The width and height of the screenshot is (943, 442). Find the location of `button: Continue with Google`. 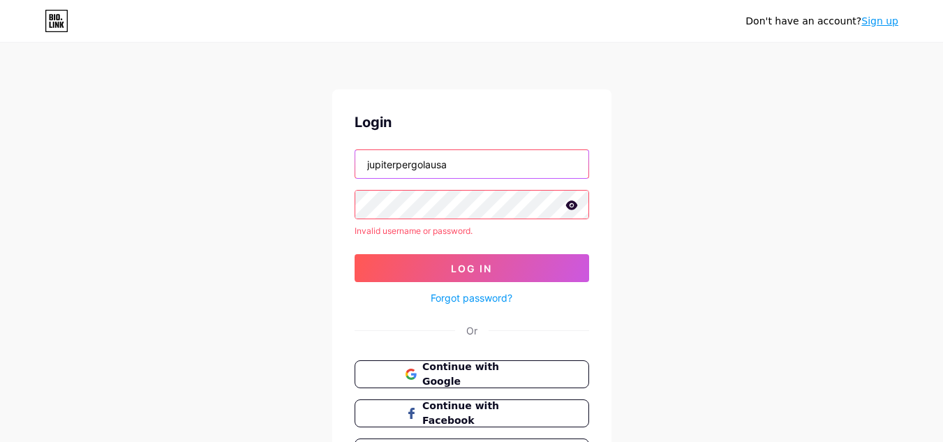

button: Continue with Google is located at coordinates (472, 374).